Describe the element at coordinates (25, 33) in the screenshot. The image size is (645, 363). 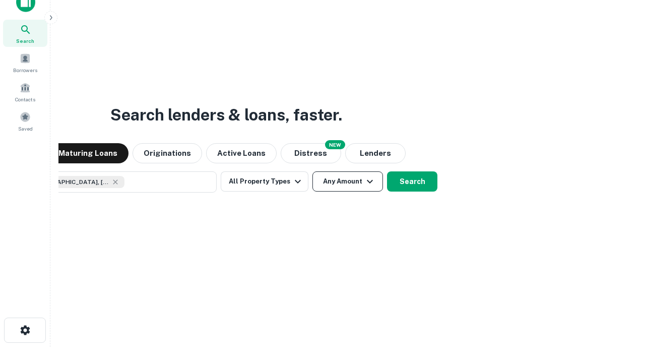
I see `a: Search` at that location.